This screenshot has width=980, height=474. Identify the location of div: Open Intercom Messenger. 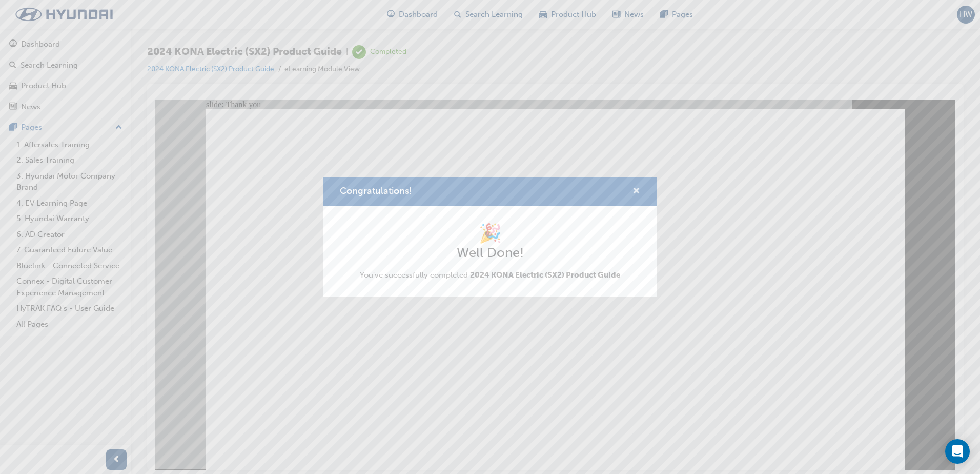
(957, 451).